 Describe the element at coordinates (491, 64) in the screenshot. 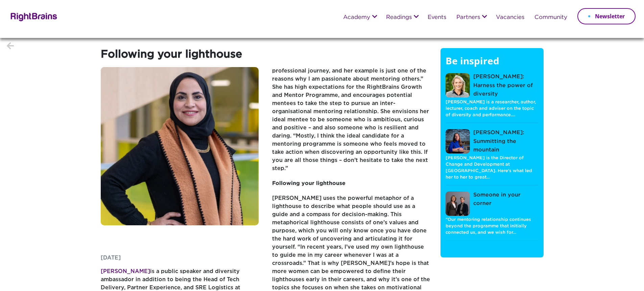

I see `h5: Be inspired` at that location.